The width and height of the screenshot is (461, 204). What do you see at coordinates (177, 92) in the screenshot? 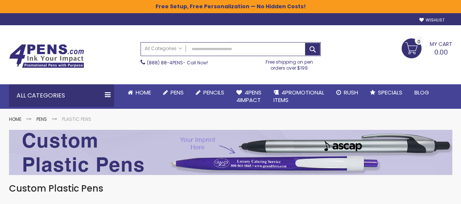
I see `span: Pens` at bounding box center [177, 92].